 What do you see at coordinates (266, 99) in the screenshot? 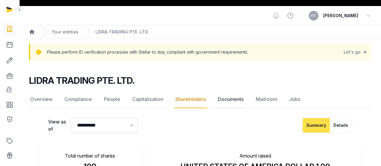
I see `a: Mailroom` at bounding box center [266, 99].